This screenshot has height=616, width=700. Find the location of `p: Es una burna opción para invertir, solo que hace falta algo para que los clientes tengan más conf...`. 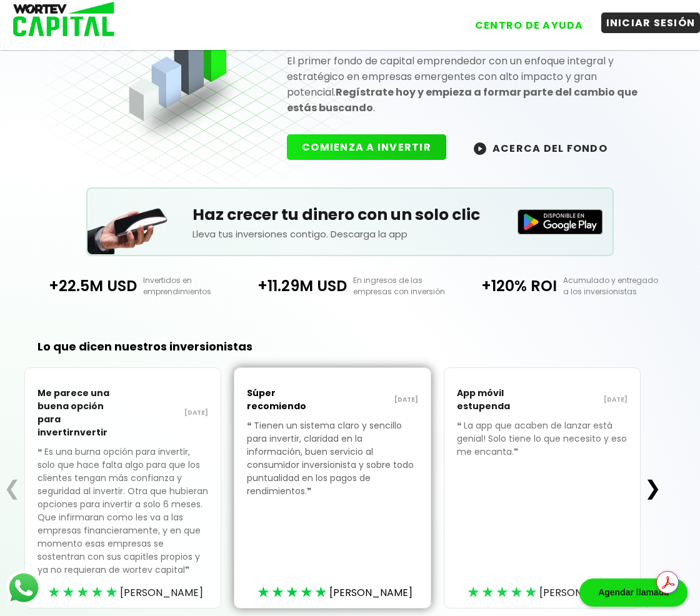

p: Es una burna opción para invertir, solo que hace falta algo para que los clientes tengan más conf... is located at coordinates (123, 521).